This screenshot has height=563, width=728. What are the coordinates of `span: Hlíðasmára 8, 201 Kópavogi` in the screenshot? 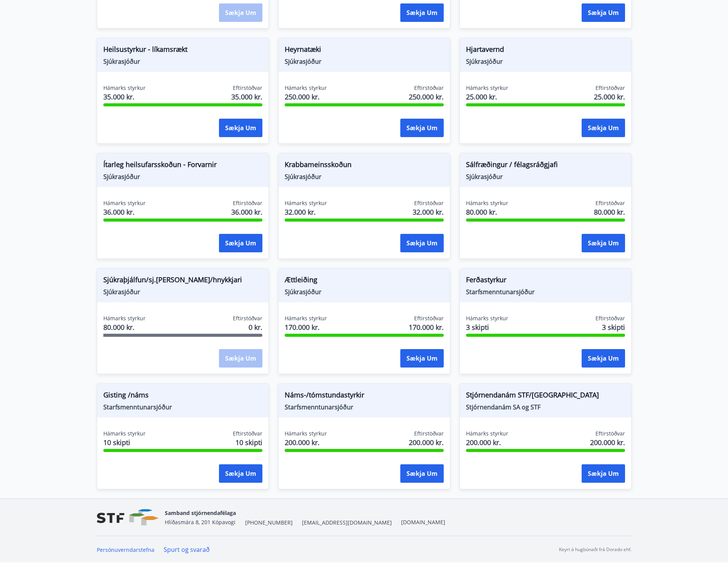 It's located at (200, 522).